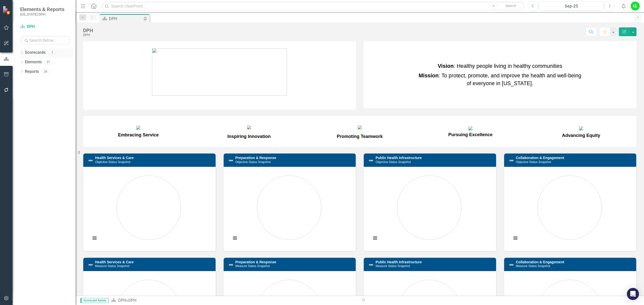 This screenshot has height=305, width=644. What do you see at coordinates (360, 128) in the screenshot?
I see `img: mceclip11.png` at bounding box center [360, 128].